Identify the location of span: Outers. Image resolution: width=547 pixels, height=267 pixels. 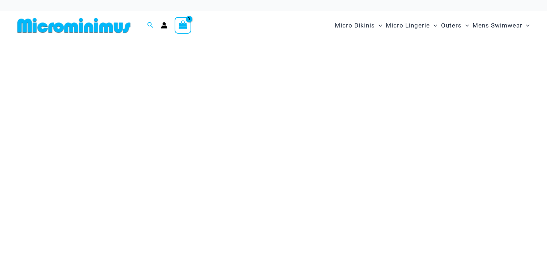
(451, 25).